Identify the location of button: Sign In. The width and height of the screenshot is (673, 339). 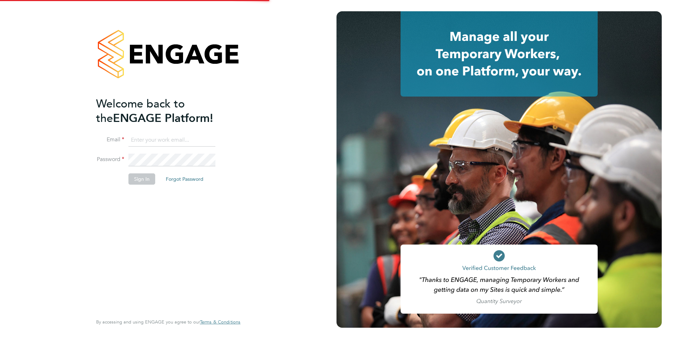
(142, 179).